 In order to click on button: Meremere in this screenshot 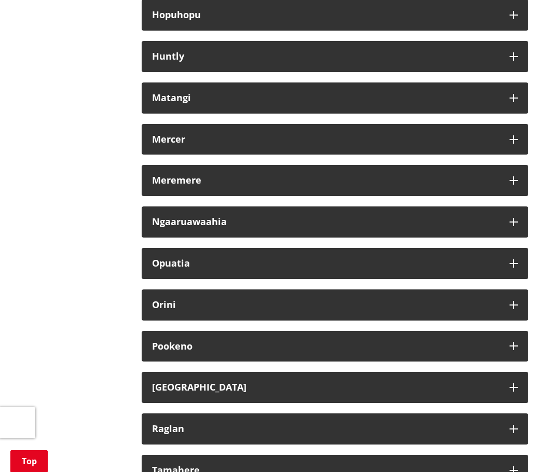, I will do `click(334, 180)`.